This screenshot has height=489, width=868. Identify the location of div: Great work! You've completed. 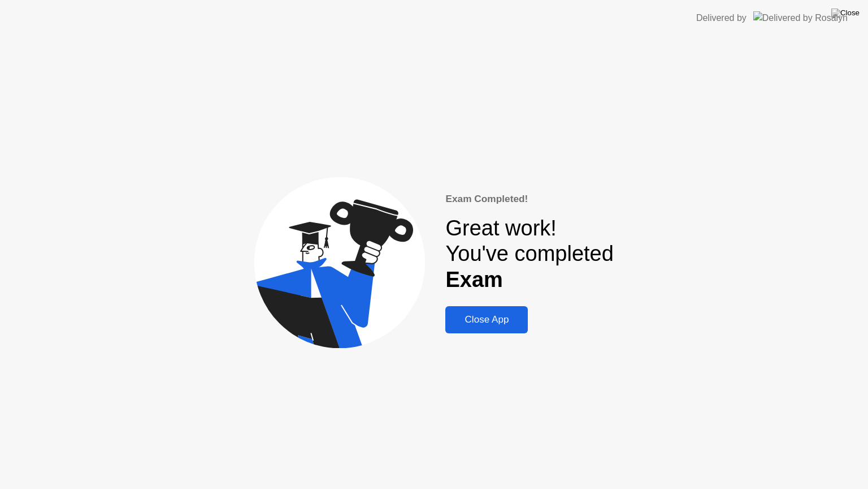
(529, 254).